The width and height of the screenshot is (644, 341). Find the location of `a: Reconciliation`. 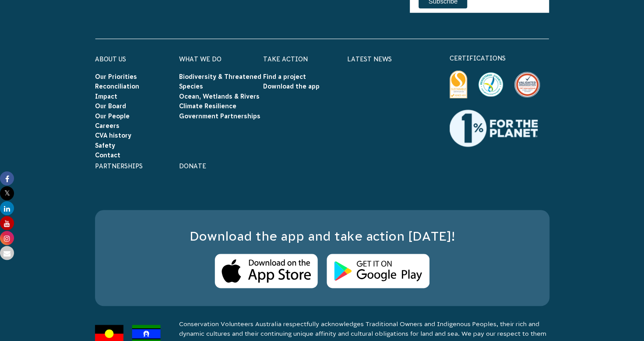

a: Reconciliation is located at coordinates (117, 87).